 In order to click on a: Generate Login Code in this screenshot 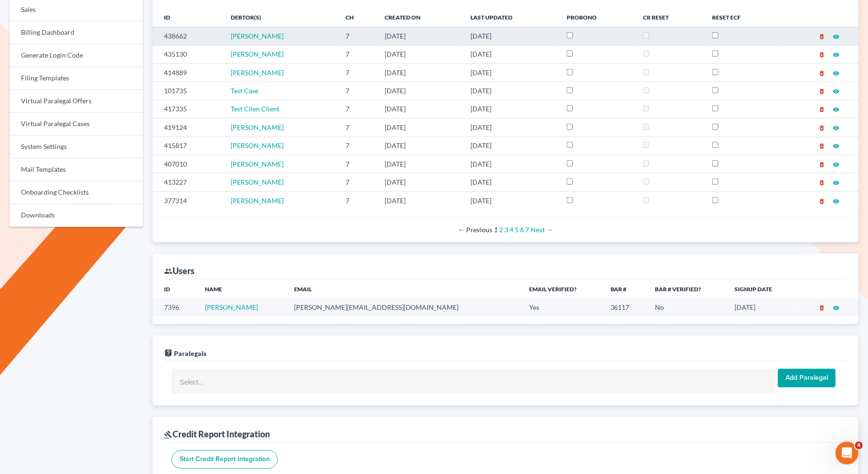, I will do `click(76, 55)`.